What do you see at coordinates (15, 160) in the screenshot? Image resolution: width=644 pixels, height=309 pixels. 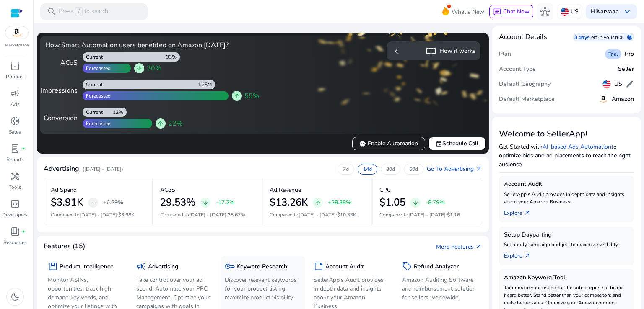 I see `p: Reports` at bounding box center [15, 160].